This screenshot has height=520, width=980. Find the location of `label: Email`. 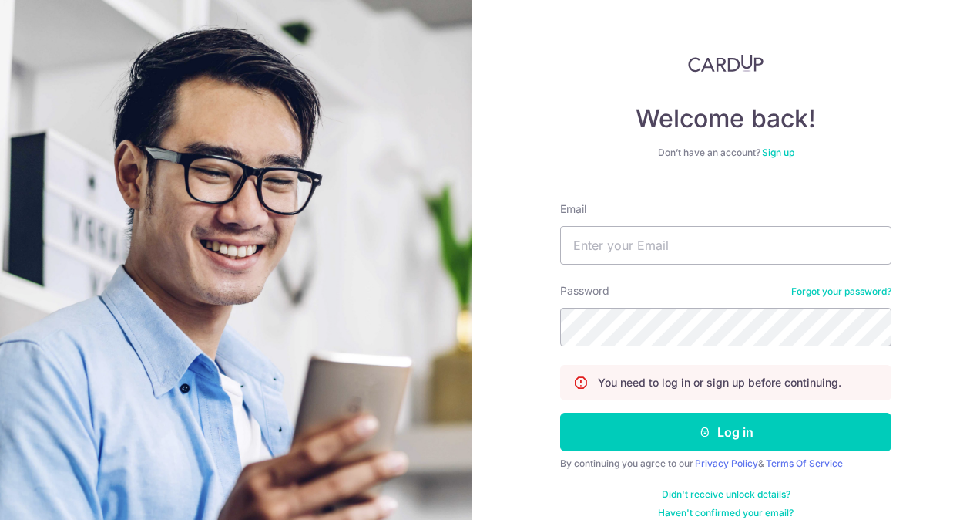

label: Email is located at coordinates (573, 209).